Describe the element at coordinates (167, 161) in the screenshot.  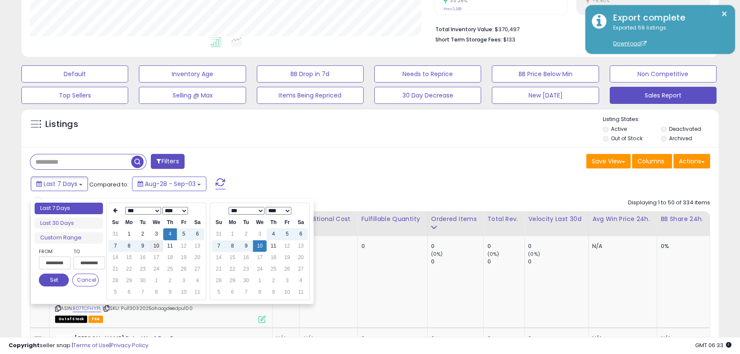
I see `button: Filters` at that location.